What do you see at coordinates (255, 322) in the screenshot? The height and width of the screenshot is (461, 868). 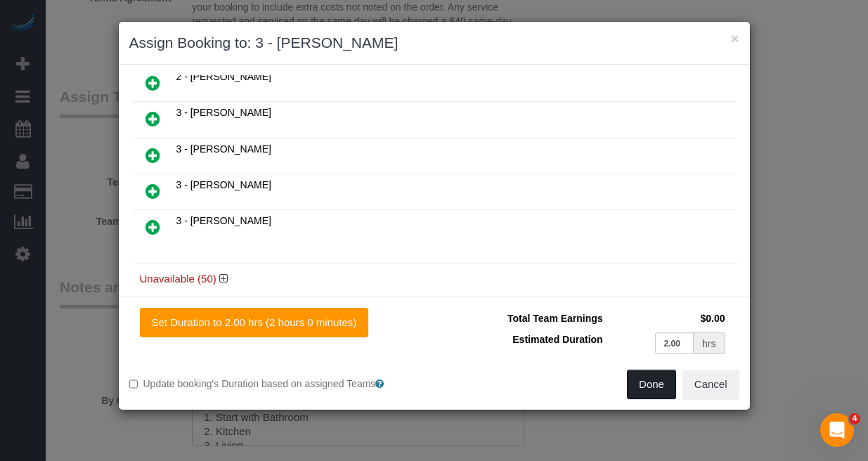 I see `button: Set Duration to 2.00 hrs (2 hours 0 minutes)` at bounding box center [255, 322].